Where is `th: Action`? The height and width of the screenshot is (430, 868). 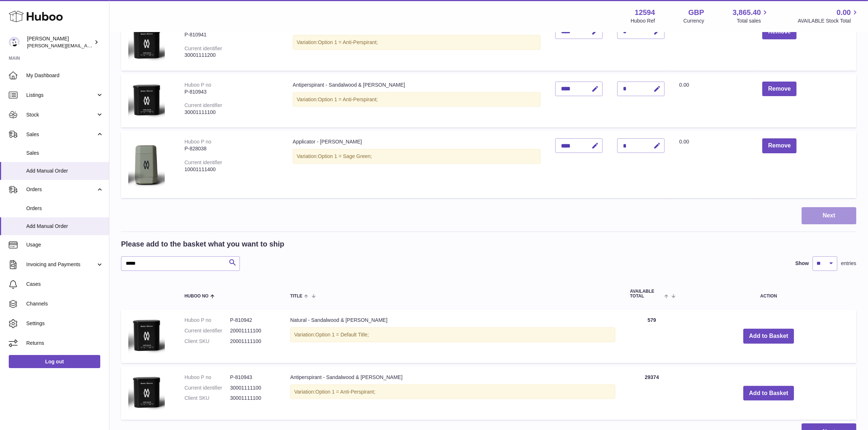 th: Action is located at coordinates (768, 294).